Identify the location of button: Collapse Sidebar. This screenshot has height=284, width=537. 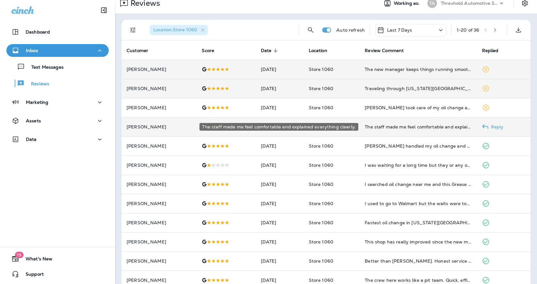
(104, 10).